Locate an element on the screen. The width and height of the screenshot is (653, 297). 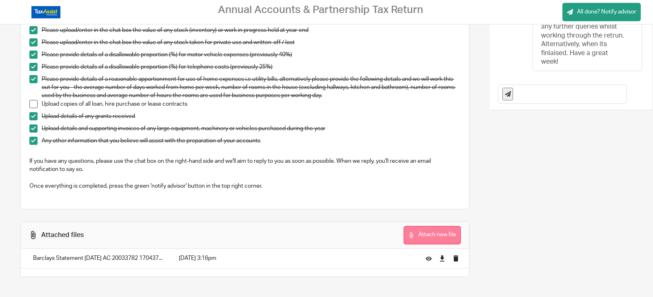
p: Please provide details of a disallowable proportion (%) for telephone costs (previously 25%) is located at coordinates (251, 67).